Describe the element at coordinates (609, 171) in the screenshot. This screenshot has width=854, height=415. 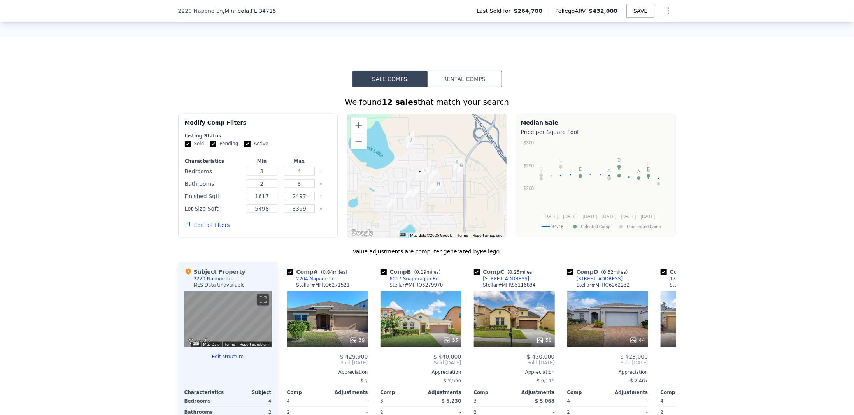
I see `text: C` at that location.